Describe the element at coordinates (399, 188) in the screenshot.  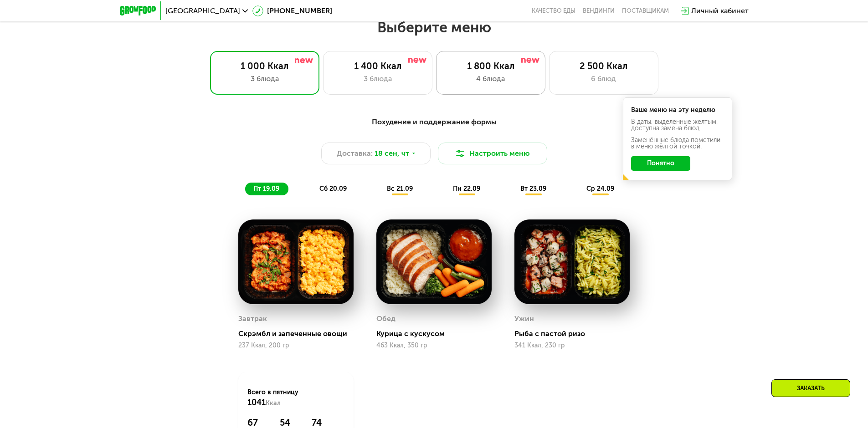
I see `span: вс 21.09` at that location.